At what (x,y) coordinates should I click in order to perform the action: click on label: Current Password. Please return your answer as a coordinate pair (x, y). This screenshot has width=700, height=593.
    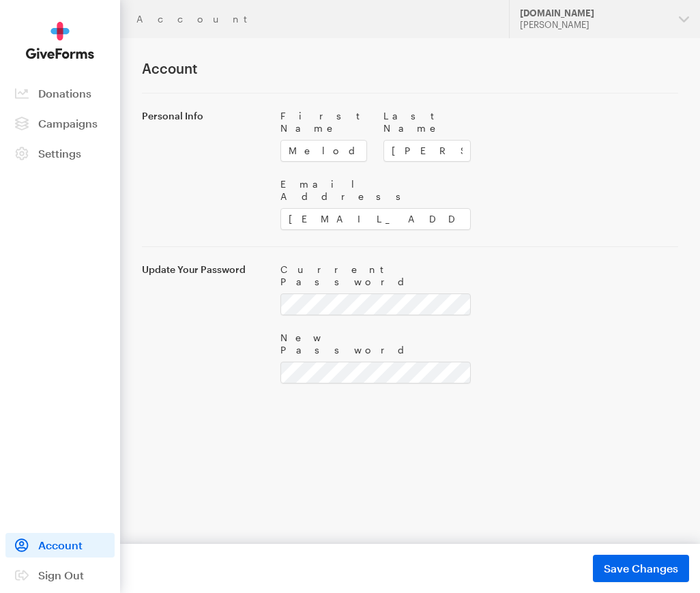
    Looking at the image, I should click on (376, 276).